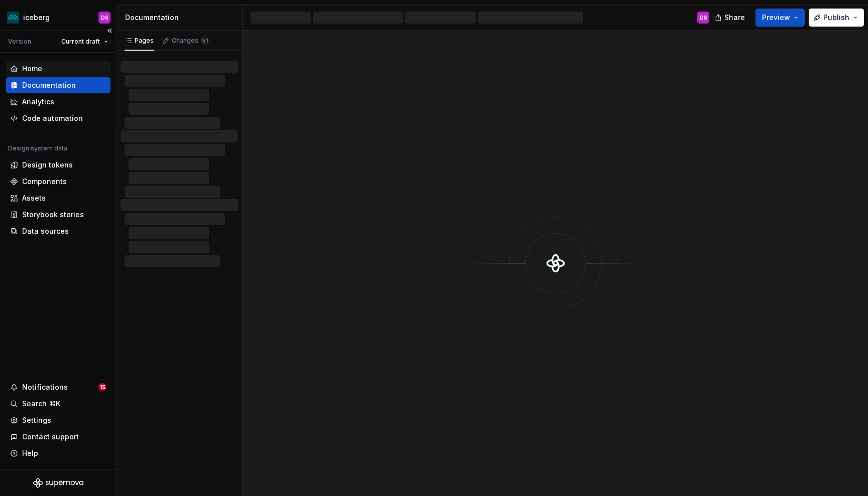 The height and width of the screenshot is (496, 868). Describe the element at coordinates (81, 41) in the screenshot. I see `span: Current draft` at that location.